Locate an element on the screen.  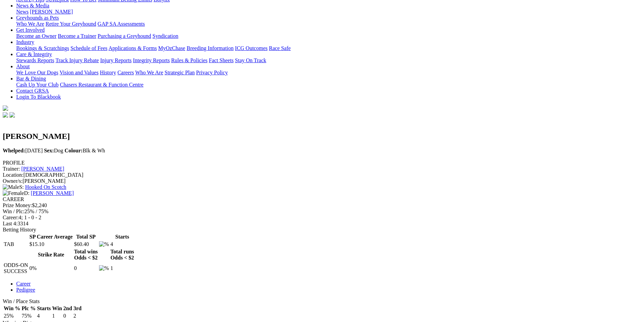
img: Male is located at coordinates (11, 187).